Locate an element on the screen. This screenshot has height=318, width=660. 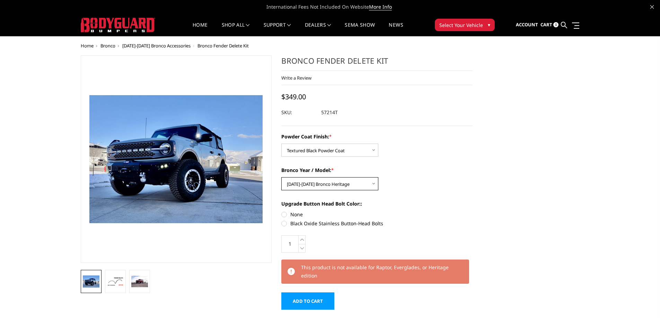
a: Dealers is located at coordinates (318, 29).